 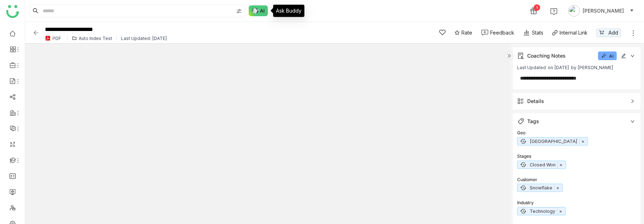 What do you see at coordinates (565, 68) in the screenshot?
I see `div: Last Updated` at bounding box center [565, 68].